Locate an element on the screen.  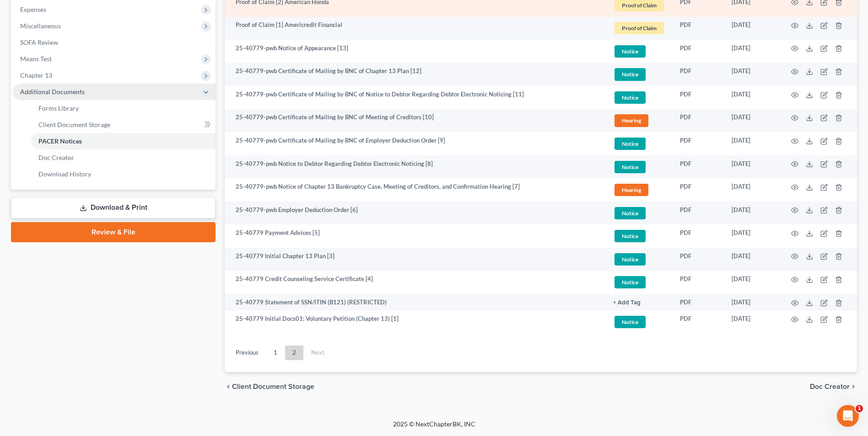
td: 25-40779 Initial Chapter 13 Plan [3] is located at coordinates (415, 259).